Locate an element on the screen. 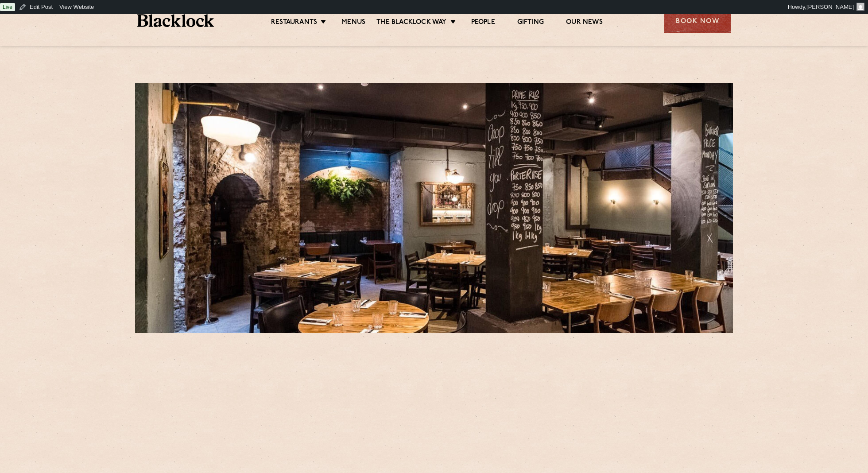 The width and height of the screenshot is (868, 473). img: BL_Textured_Logo-footer-cropped.svg is located at coordinates (175, 20).